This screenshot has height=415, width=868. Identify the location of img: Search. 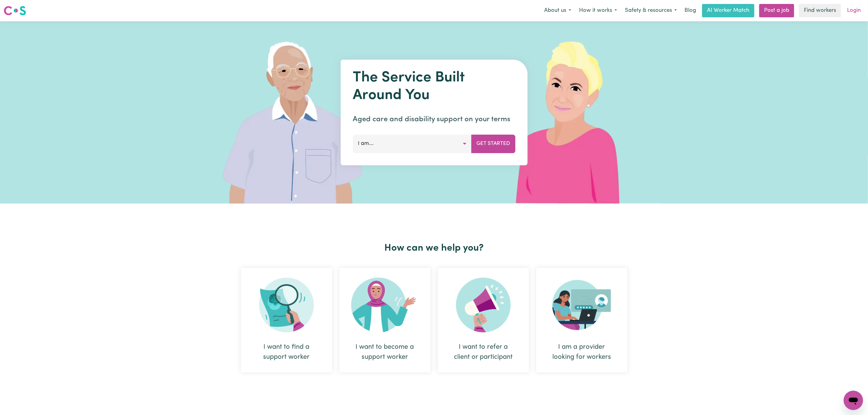
(286, 305).